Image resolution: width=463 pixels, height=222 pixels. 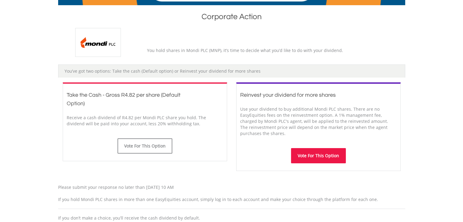 What do you see at coordinates (245, 50) in the screenshot?
I see `span: You hold shares in Mondi PLC (MNP), it’s time to decide what you’d like to do with your dividend.` at bounding box center [245, 50].